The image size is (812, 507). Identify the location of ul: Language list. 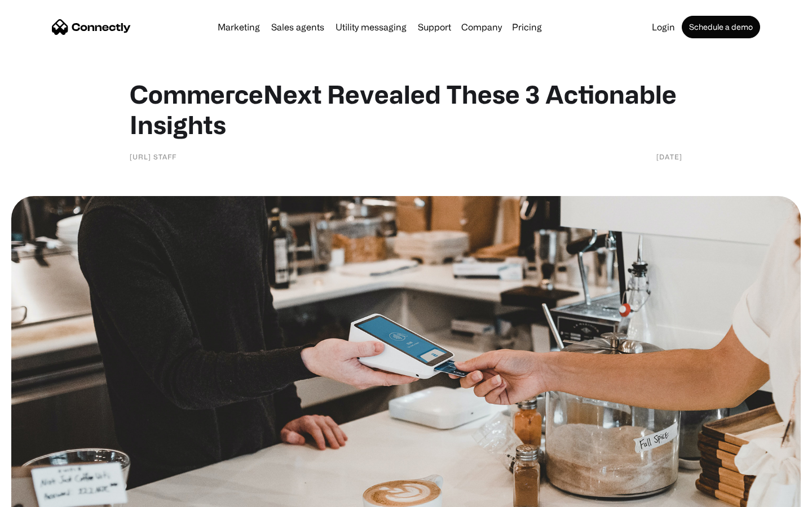
(45, 495).